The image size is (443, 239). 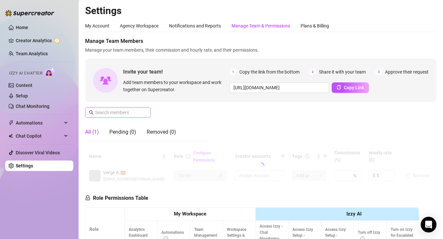 What do you see at coordinates (118, 113) in the screenshot?
I see `input: Search members` at bounding box center [118, 113].